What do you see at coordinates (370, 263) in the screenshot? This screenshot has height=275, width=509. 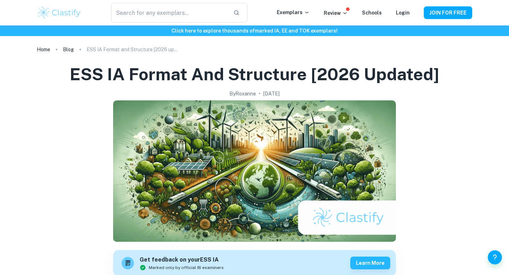 I see `button: Learn more` at bounding box center [370, 263].